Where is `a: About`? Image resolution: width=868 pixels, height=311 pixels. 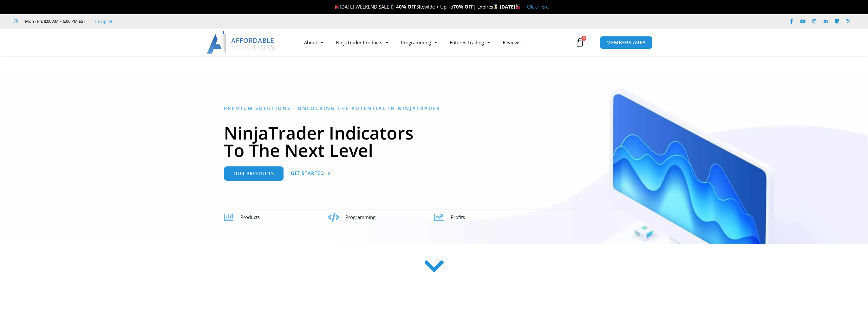
a: About is located at coordinates (314, 42).